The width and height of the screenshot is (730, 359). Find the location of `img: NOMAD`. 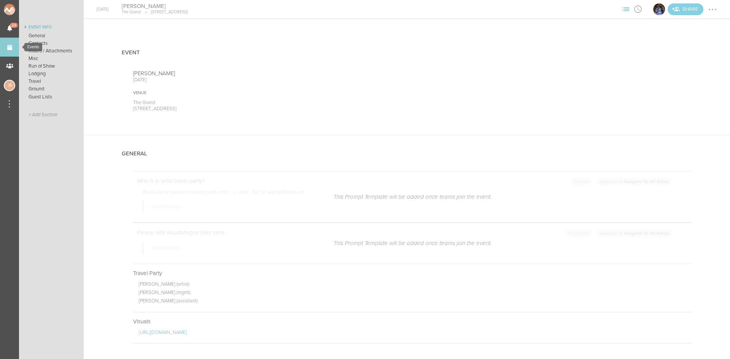

img: NOMAD is located at coordinates (25, 10).